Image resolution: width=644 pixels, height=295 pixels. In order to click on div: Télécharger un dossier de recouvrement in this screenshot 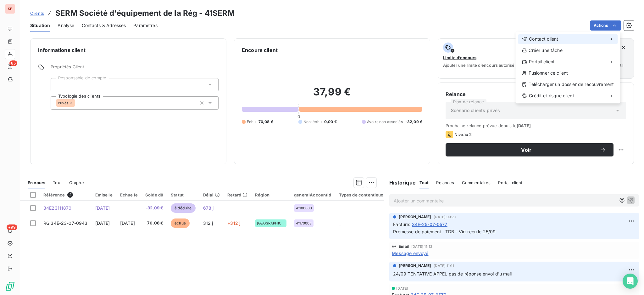, I will do `click(568, 84)`.